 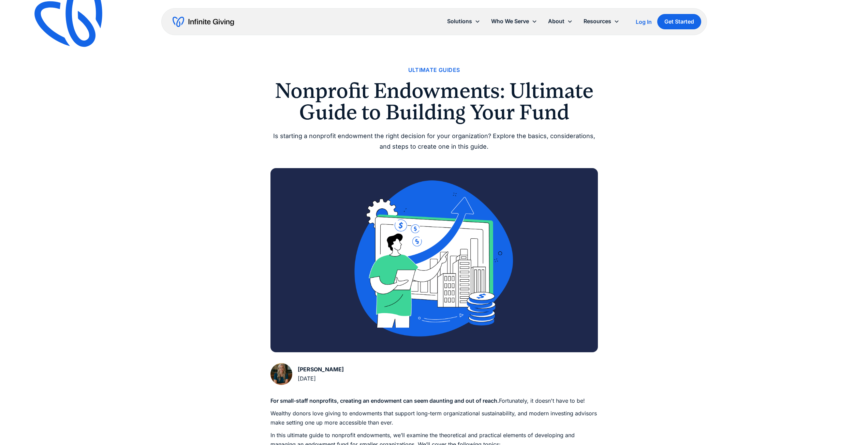 I want to click on h1: Nonprofit Endowments: Ultimate Guide to Building Your Fund, so click(x=434, y=101).